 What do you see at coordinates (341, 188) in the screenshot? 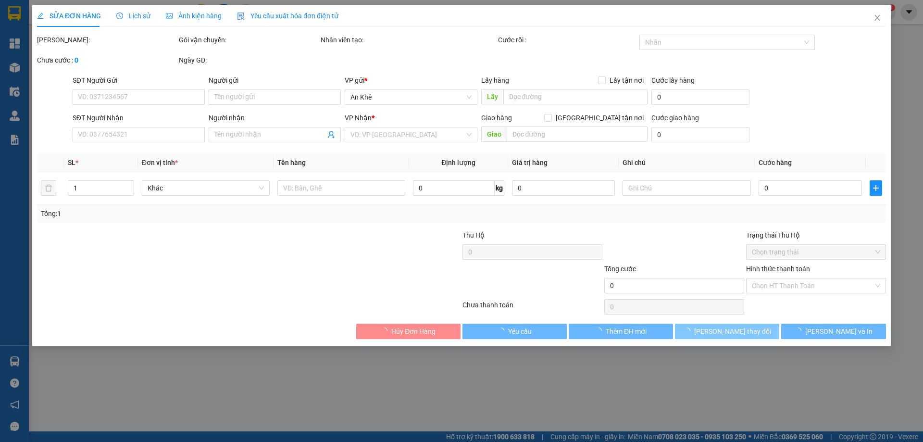
I see `input: VD: Bàn, Ghế` at bounding box center [341, 188].